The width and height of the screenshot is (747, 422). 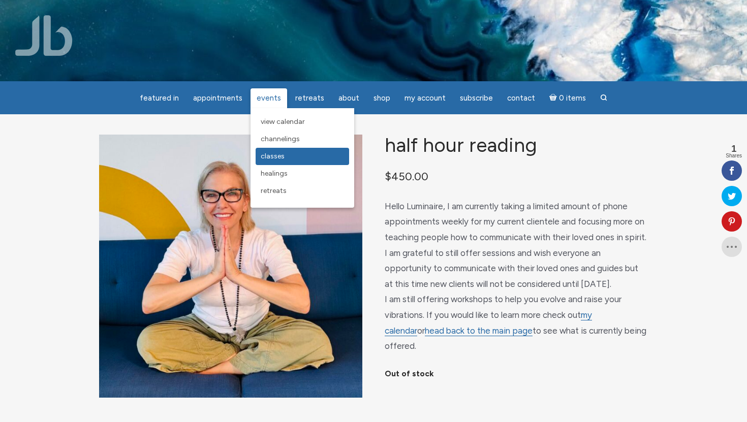 I want to click on a: Channelings, so click(x=302, y=139).